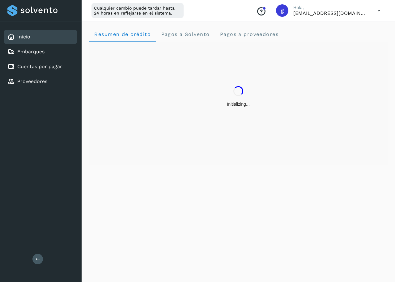  I want to click on p: Hola,, so click(331, 7).